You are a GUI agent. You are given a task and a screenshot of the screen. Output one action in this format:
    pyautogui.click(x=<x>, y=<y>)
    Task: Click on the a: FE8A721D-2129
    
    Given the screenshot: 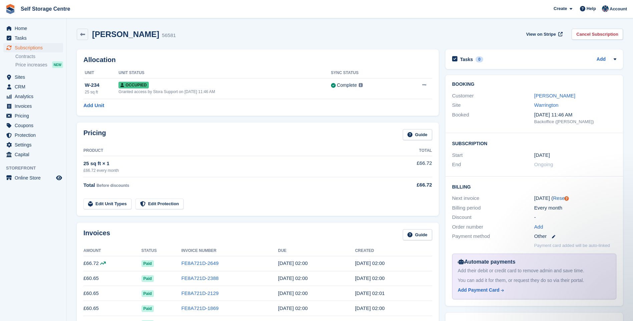 What is the action you would take?
    pyautogui.click(x=200, y=293)
    